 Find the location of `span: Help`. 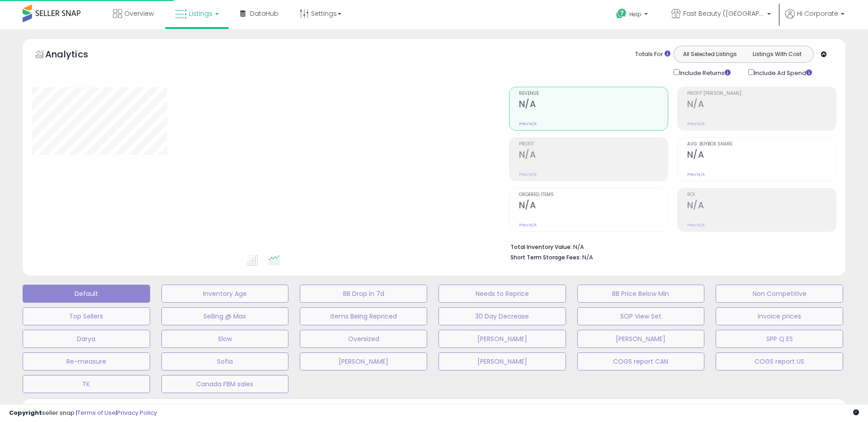

span: Help is located at coordinates (635, 14).